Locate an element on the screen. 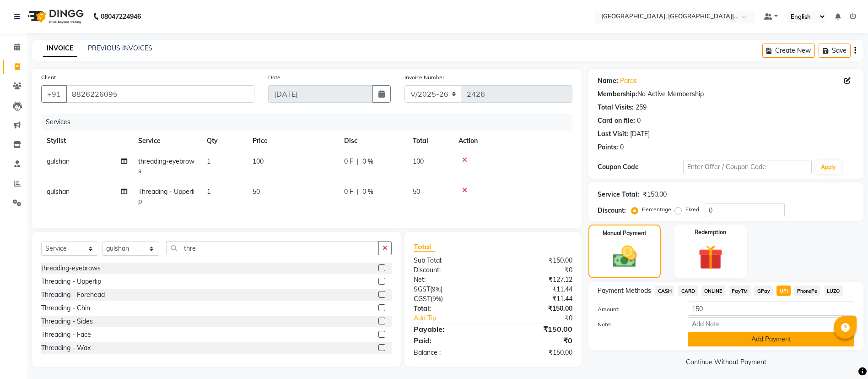 This screenshot has height=379, width=868. span: threading-eyebrows is located at coordinates (166, 166).